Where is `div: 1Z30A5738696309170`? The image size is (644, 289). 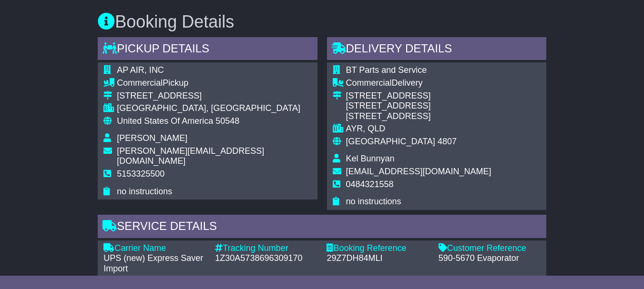 div: 1Z30A5738696309170 is located at coordinates (266, 259).